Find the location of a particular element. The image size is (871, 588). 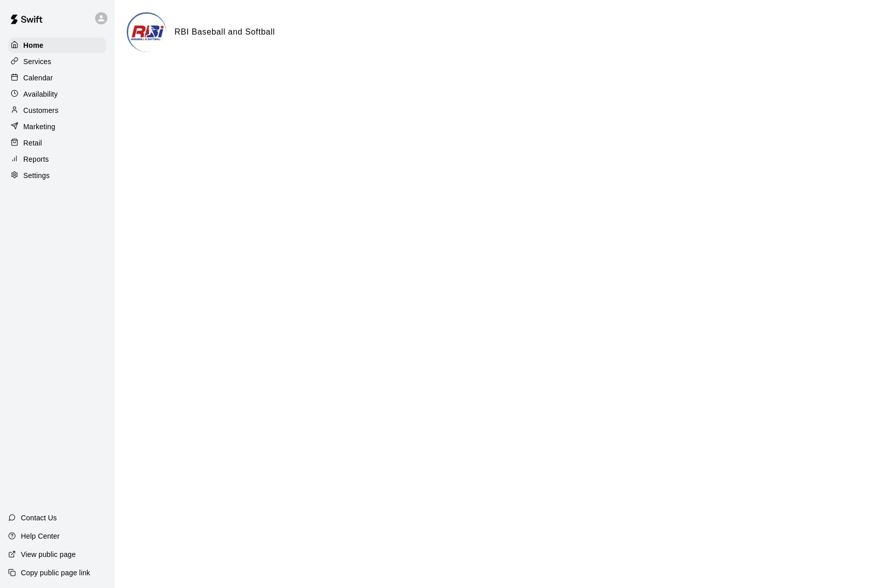

p: Home is located at coordinates (33, 45).